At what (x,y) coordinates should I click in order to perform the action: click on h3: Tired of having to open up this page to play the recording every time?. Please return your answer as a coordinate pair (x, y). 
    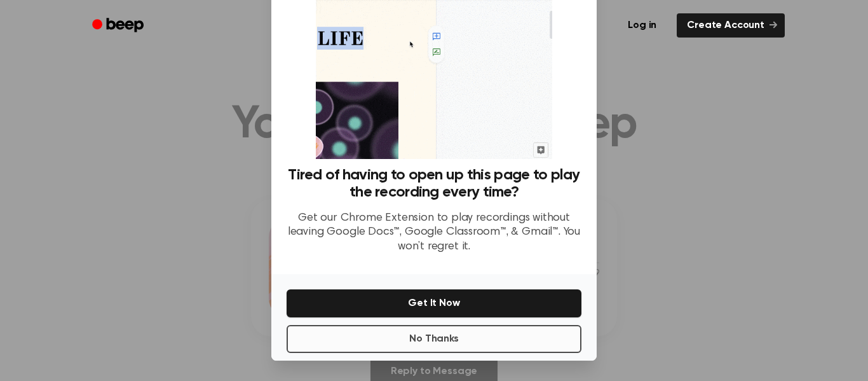
    Looking at the image, I should click on (434, 184).